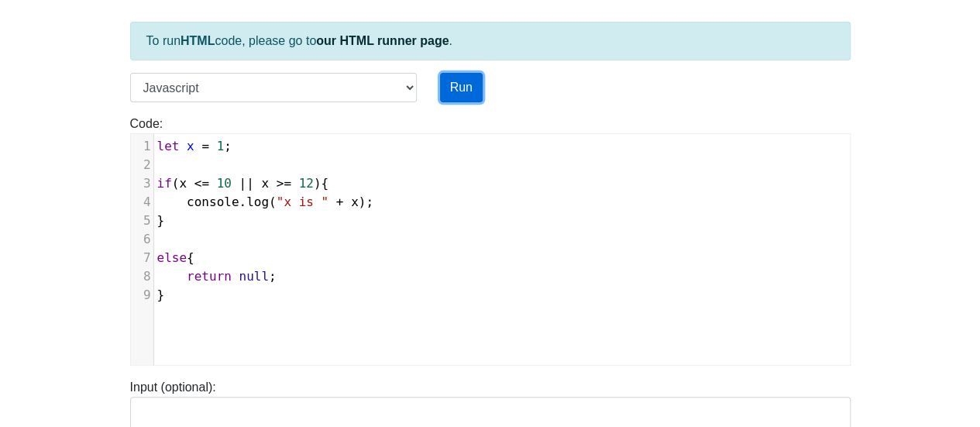 This screenshot has height=427, width=980. What do you see at coordinates (253, 276) in the screenshot?
I see `span: null` at bounding box center [253, 276].